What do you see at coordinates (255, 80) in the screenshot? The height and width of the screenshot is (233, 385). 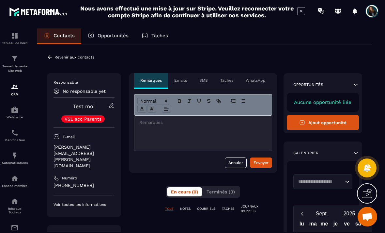 I see `p: WhatsApp` at bounding box center [255, 80].